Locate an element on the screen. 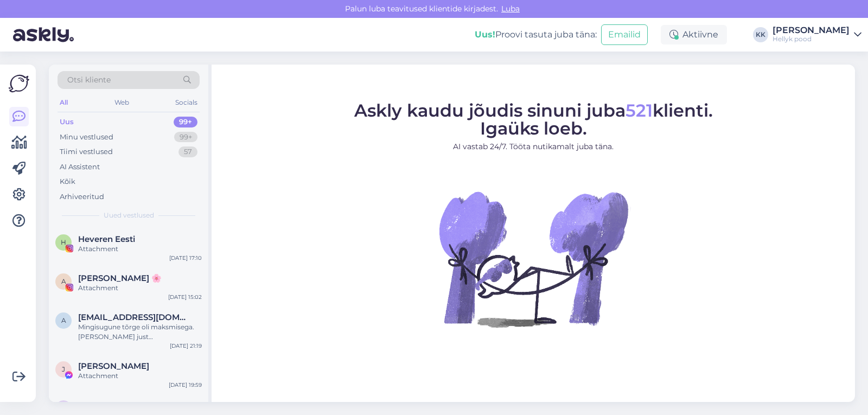  span: Heveren Eesti is located at coordinates (106, 239).